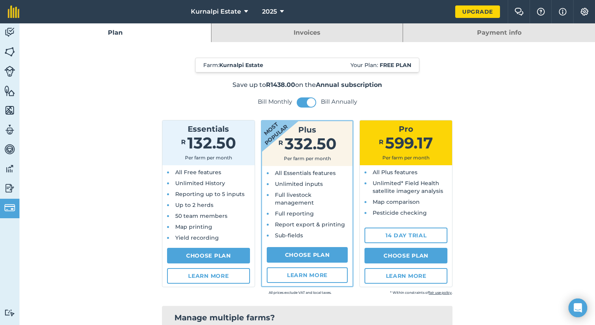 The image size is (595, 325). Describe the element at coordinates (409, 143) in the screenshot. I see `span: 599.17` at that location.